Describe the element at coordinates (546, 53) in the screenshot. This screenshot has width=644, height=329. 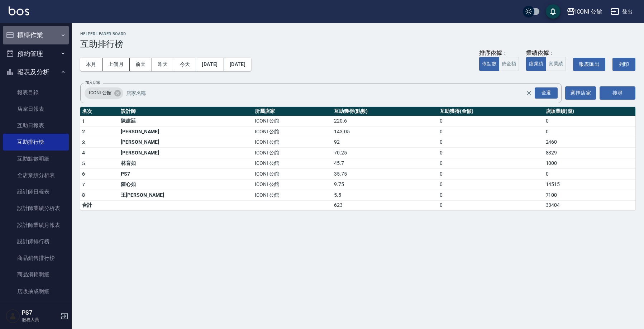
I see `div: 業績依據：` at that location.